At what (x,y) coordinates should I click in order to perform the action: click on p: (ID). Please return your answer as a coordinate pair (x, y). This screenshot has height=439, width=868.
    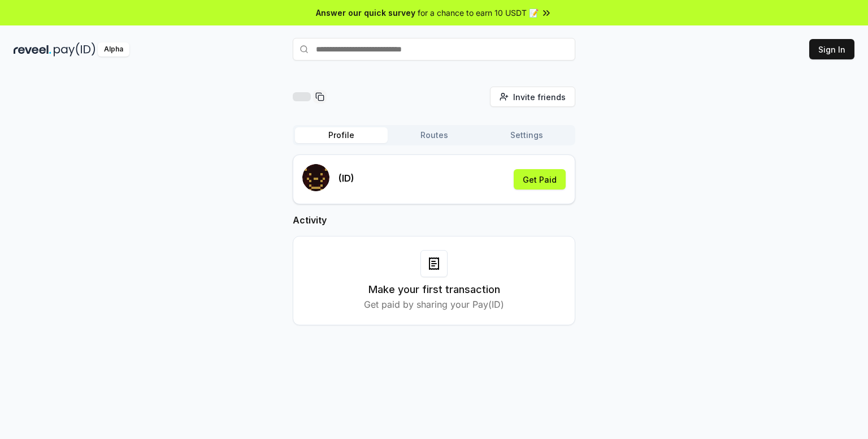
    Looking at the image, I should click on (347, 178).